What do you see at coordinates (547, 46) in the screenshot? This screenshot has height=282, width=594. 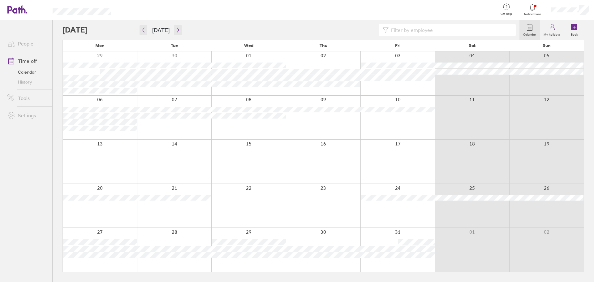 I see `span: Sun` at bounding box center [547, 46].